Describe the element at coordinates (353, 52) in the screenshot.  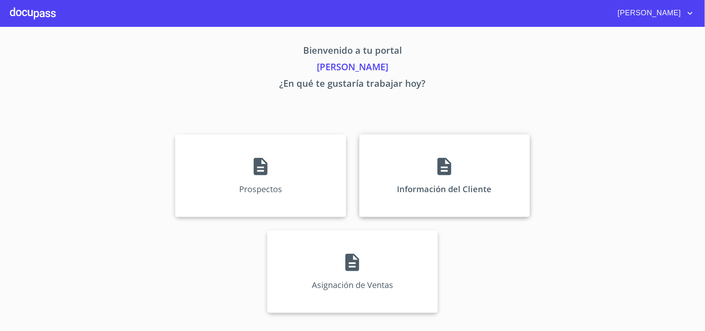
I see `p: Bienvenido a tu portal` at that location.